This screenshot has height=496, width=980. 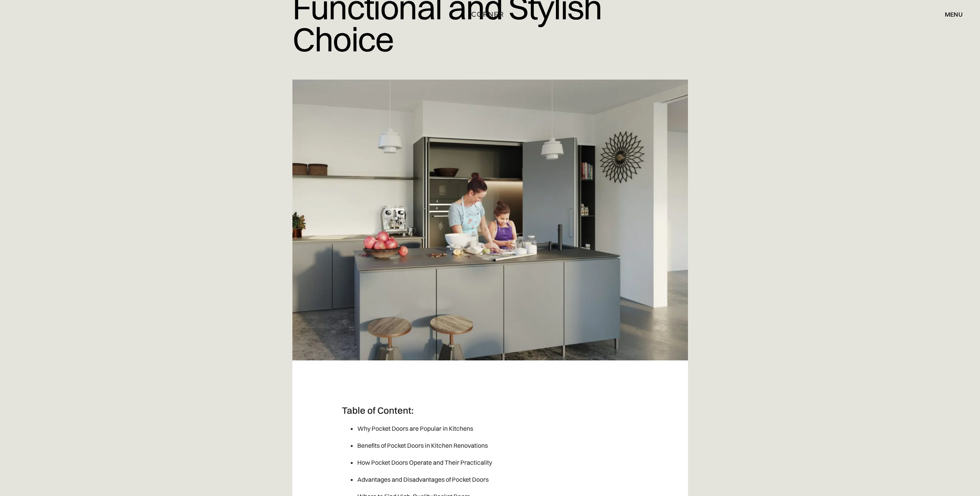 What do you see at coordinates (498, 462) in the screenshot?
I see `li: How Pocket Doors Operate and Their Practicality` at bounding box center [498, 462].